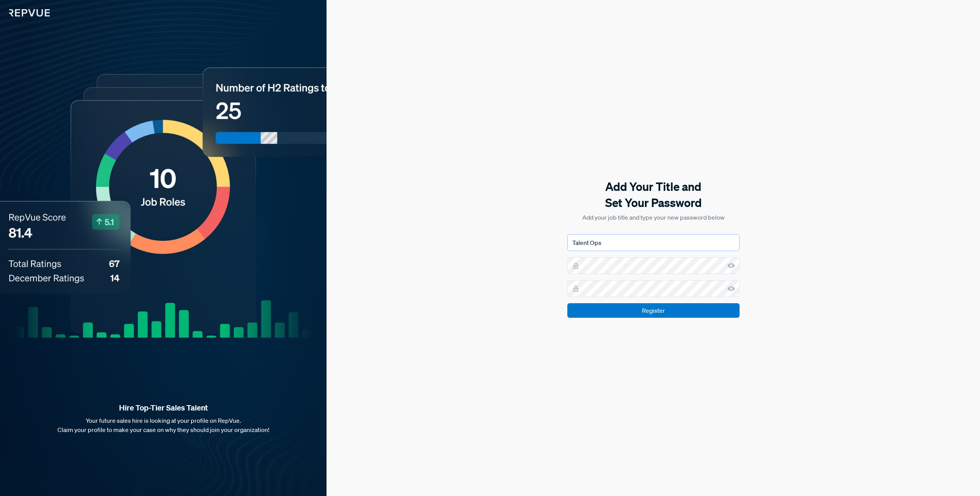 Image resolution: width=980 pixels, height=496 pixels. What do you see at coordinates (653, 217) in the screenshot?
I see `p: Add your job title and type your new password below` at bounding box center [653, 217].